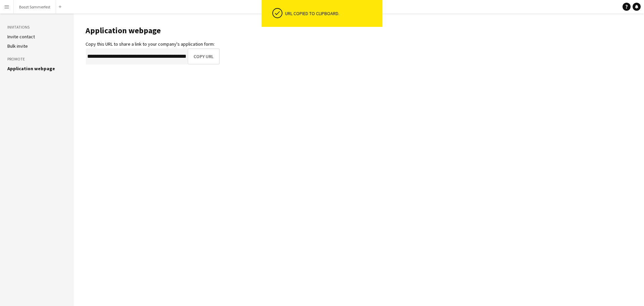 The image size is (644, 306). I want to click on a: Bulk invite, so click(18, 46).